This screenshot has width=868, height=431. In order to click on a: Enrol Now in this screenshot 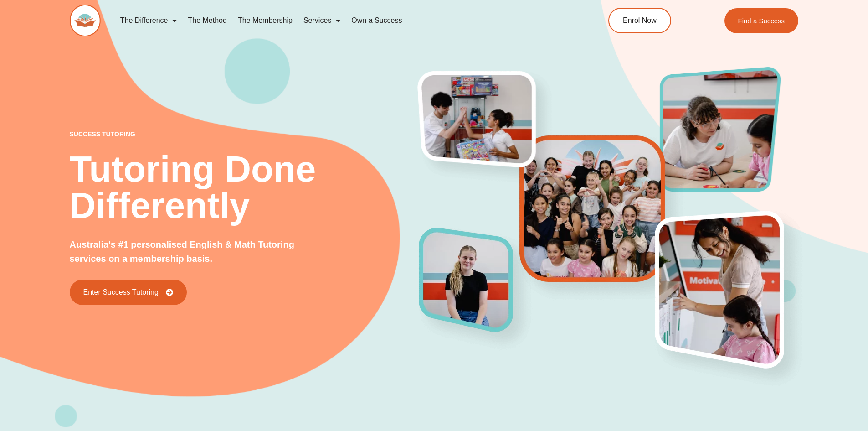, I will do `click(640, 21)`.